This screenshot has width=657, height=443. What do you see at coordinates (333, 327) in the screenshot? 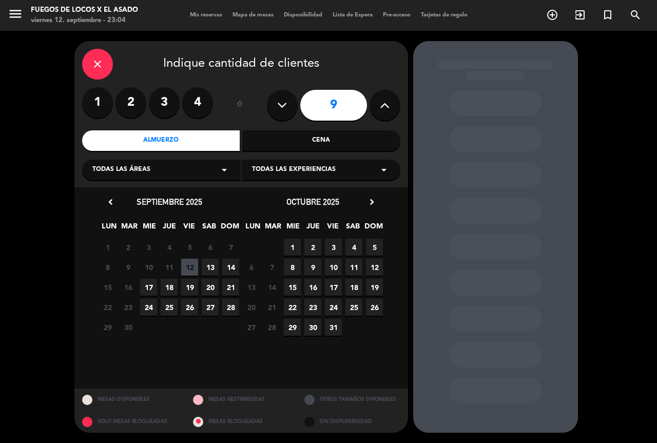
I see `span: 31` at bounding box center [333, 327].